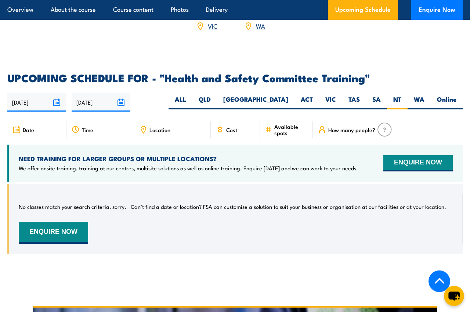  What do you see at coordinates (213, 26) in the screenshot?
I see `a: VIC` at bounding box center [213, 26].